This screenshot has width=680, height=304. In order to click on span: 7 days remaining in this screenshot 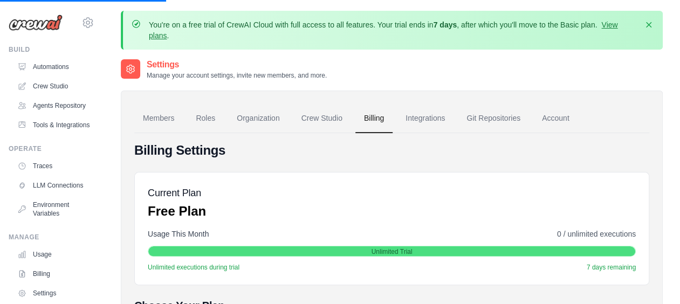, I will do `click(611, 267)`.